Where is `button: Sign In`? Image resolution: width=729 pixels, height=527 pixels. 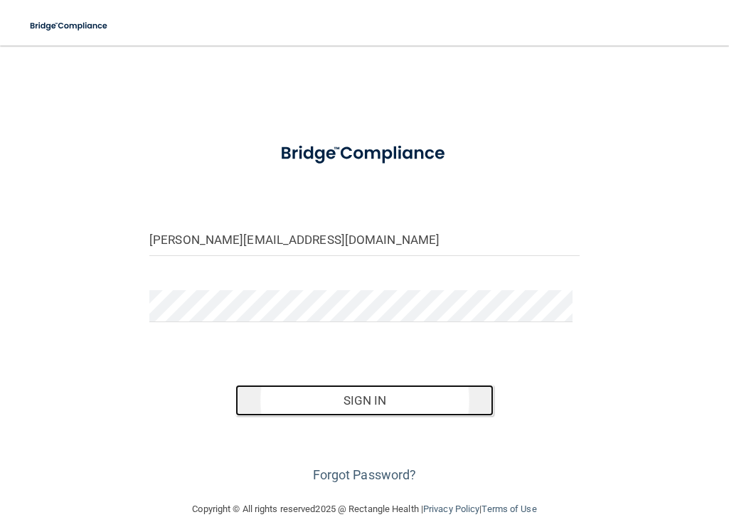
button: Sign In is located at coordinates (364, 401).